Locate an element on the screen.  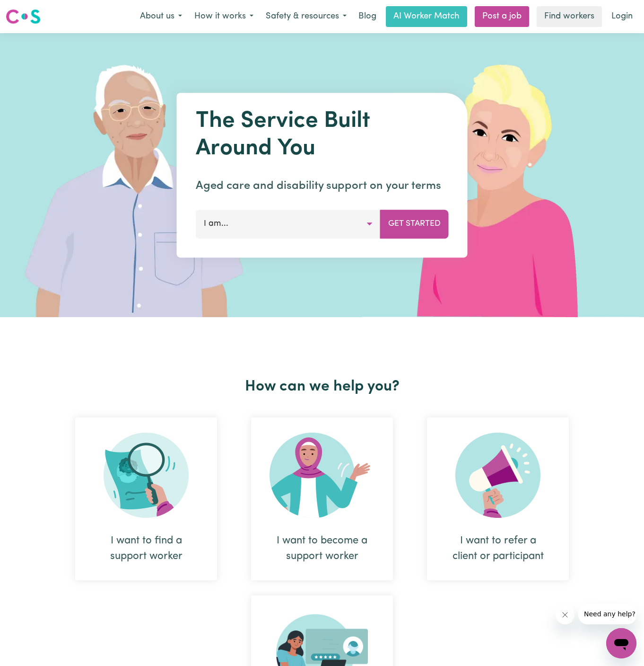
button: About us is located at coordinates (161, 16).